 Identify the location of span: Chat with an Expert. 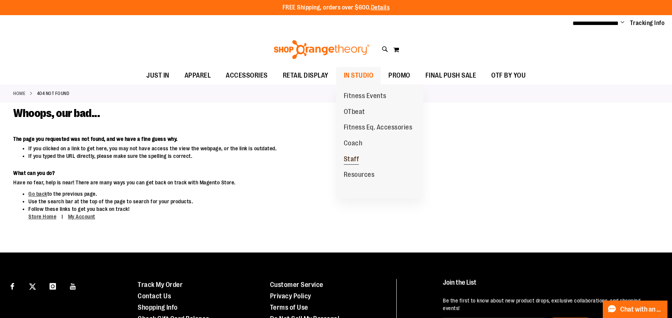
(642, 309).